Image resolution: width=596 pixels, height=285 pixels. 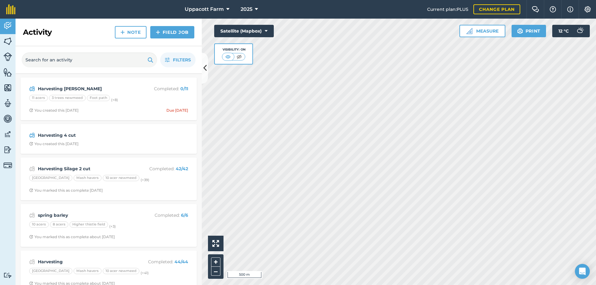 What do you see at coordinates (448, 9) in the screenshot?
I see `span: Current plan : PLUS` at bounding box center [448, 9].